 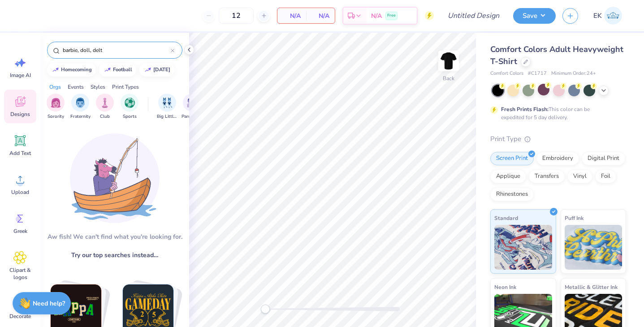 What do you see at coordinates (537, 74) in the screenshot?
I see `span: # C1717` at bounding box center [537, 74].